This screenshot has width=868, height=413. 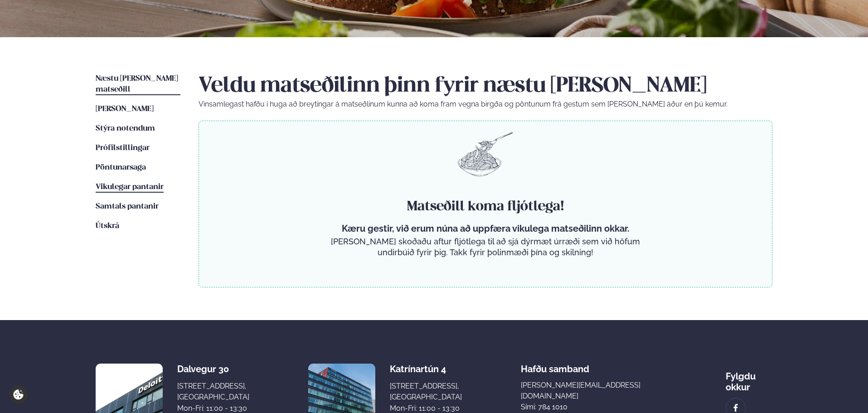 What do you see at coordinates (18, 394) in the screenshot?
I see `a: Cookie settings` at bounding box center [18, 394].